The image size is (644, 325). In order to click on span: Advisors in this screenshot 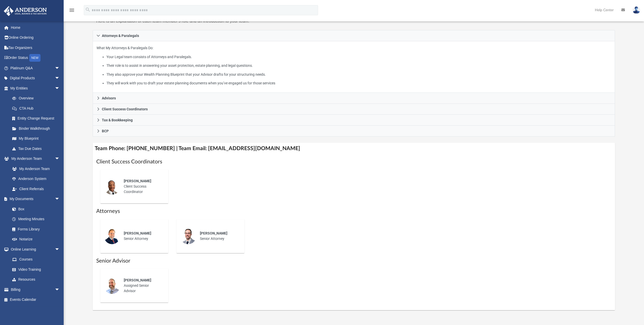, I will do `click(109, 98)`.